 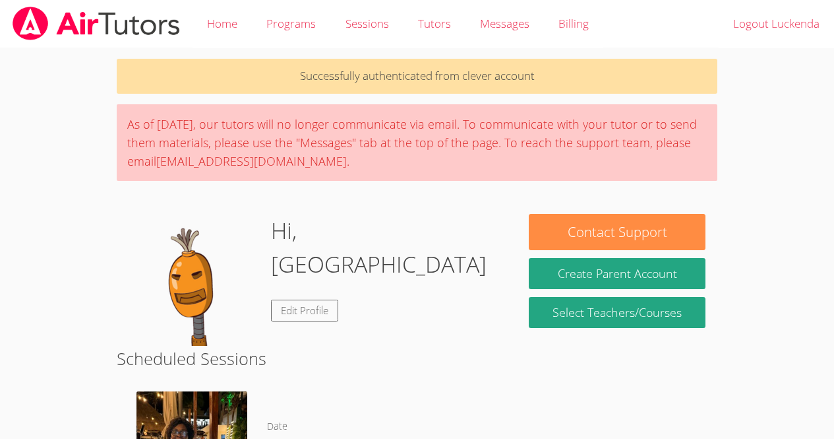 I want to click on a: Edit Profile, so click(x=305, y=310).